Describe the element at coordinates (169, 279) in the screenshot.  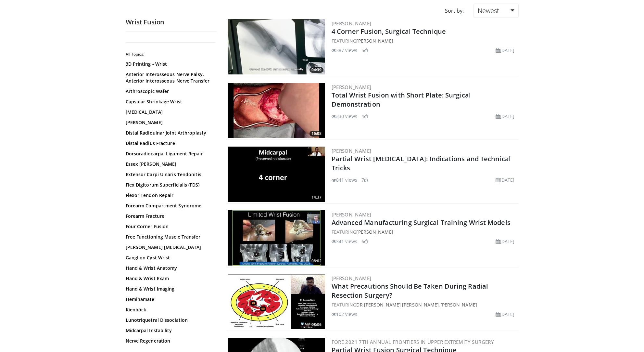
I see `a: Hand & Wrist Exam` at that location.